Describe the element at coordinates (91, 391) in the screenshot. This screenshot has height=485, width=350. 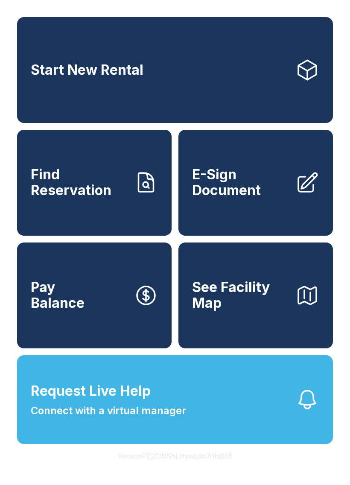
I see `span: Request Live Help` at that location.